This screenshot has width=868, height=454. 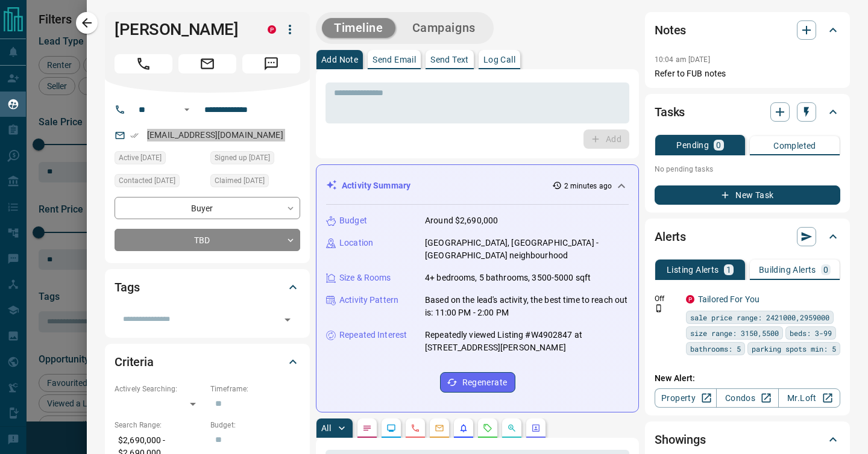 I want to click on p: Budget, so click(x=353, y=221).